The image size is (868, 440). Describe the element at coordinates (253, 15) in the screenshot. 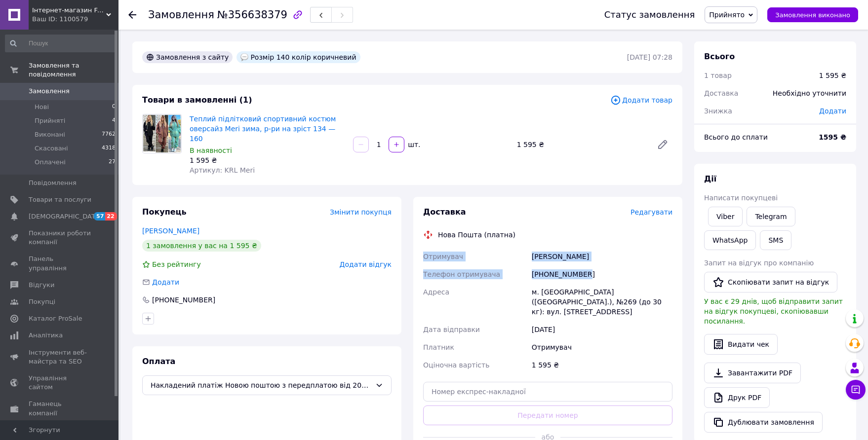

I see `span: №356638379` at that location.